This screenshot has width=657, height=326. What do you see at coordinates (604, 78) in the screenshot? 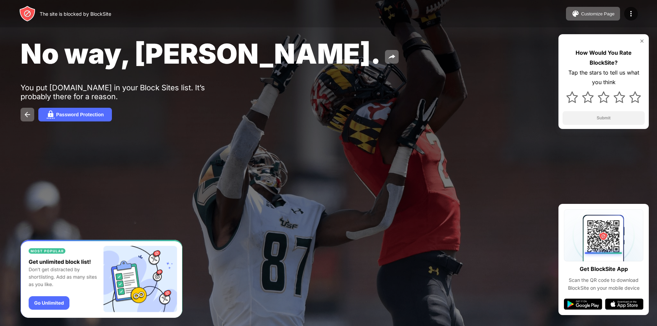
I see `div: Tap the stars to tell us what you think` at bounding box center [604, 78].